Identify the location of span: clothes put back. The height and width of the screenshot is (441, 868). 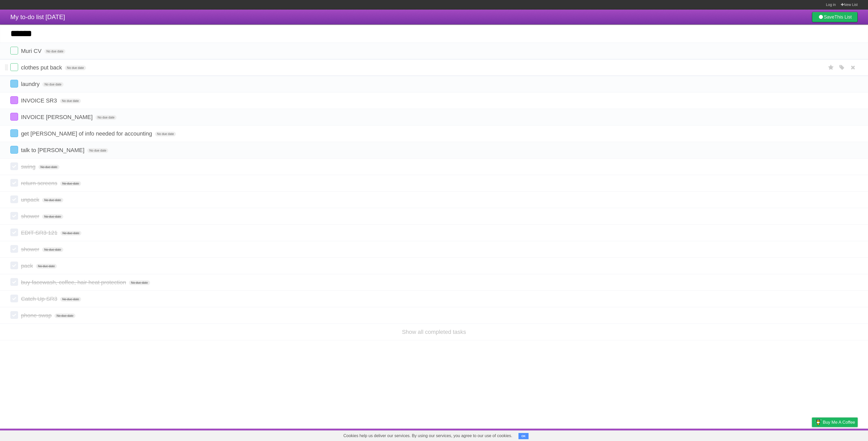
(42, 67).